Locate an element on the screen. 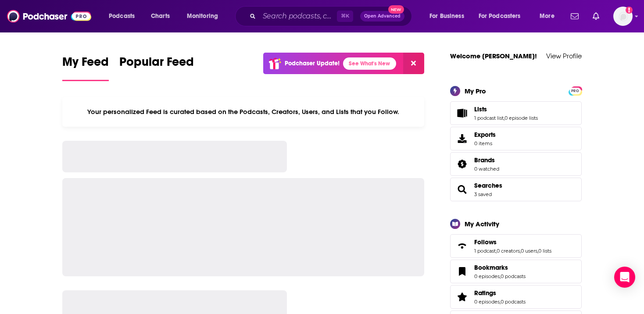  span: ⌘ K is located at coordinates (345, 16).